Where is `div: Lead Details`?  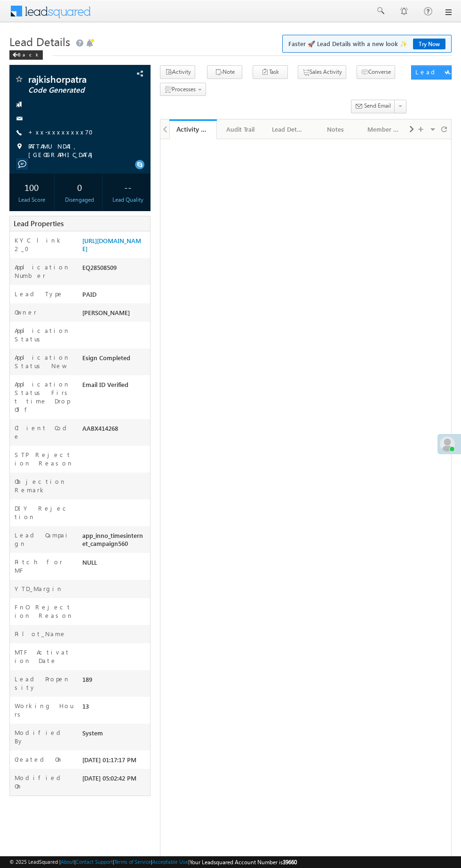
div: Lead Details is located at coordinates (287, 129).